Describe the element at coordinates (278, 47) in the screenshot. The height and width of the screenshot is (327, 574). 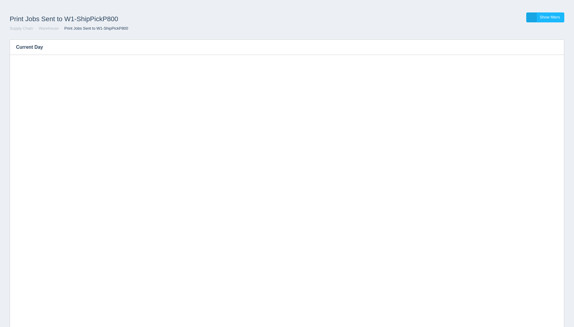
I see `h3: Current Day` at that location.